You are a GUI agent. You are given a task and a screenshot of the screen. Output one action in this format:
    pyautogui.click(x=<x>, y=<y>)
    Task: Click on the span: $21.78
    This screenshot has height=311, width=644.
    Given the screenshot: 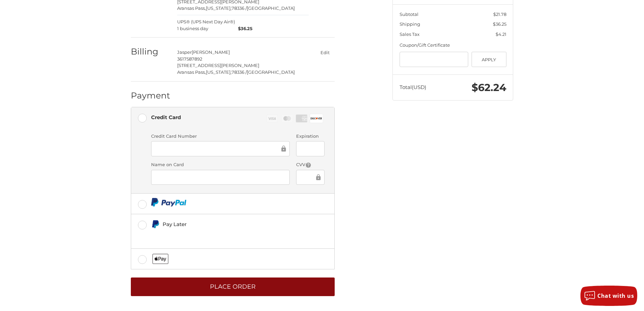 What is the action you would take?
    pyautogui.click(x=500, y=14)
    